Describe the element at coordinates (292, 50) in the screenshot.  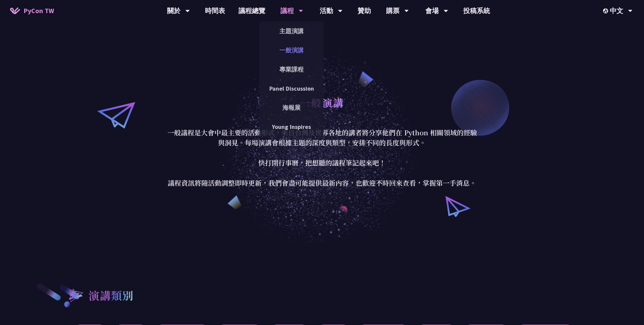
I see `a: 一般演講` at that location.